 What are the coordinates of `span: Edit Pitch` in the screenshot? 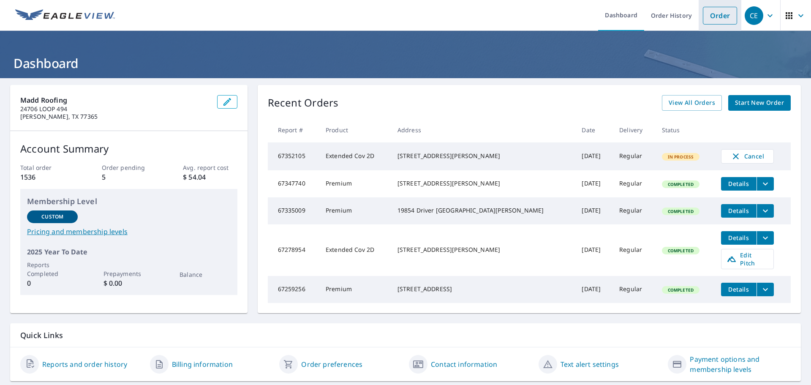 It's located at (747, 259).